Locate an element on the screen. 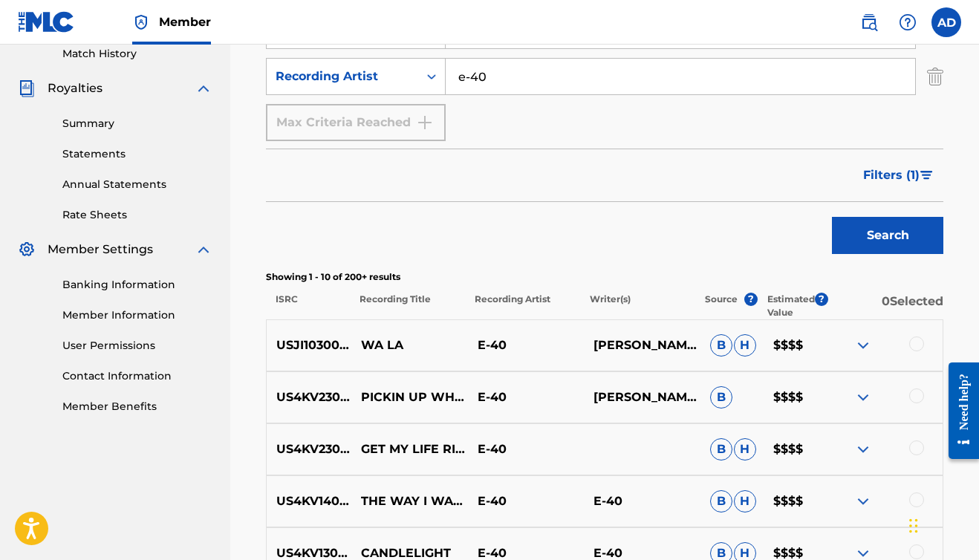 Image resolution: width=979 pixels, height=560 pixels. img: Member Settings is located at coordinates (27, 249).